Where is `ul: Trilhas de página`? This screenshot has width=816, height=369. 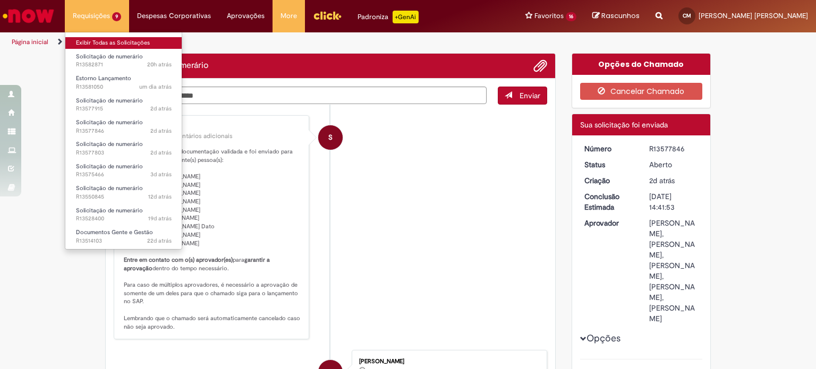
ul: Trilhas de página is located at coordinates (272, 42).